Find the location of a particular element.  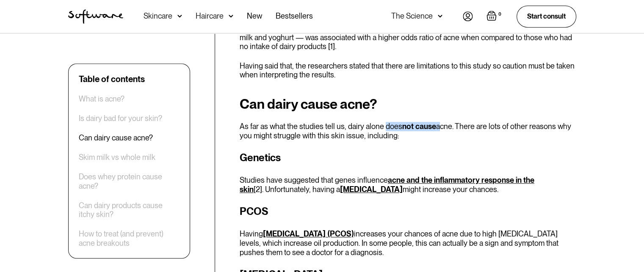

a: Start consult is located at coordinates (546, 16).